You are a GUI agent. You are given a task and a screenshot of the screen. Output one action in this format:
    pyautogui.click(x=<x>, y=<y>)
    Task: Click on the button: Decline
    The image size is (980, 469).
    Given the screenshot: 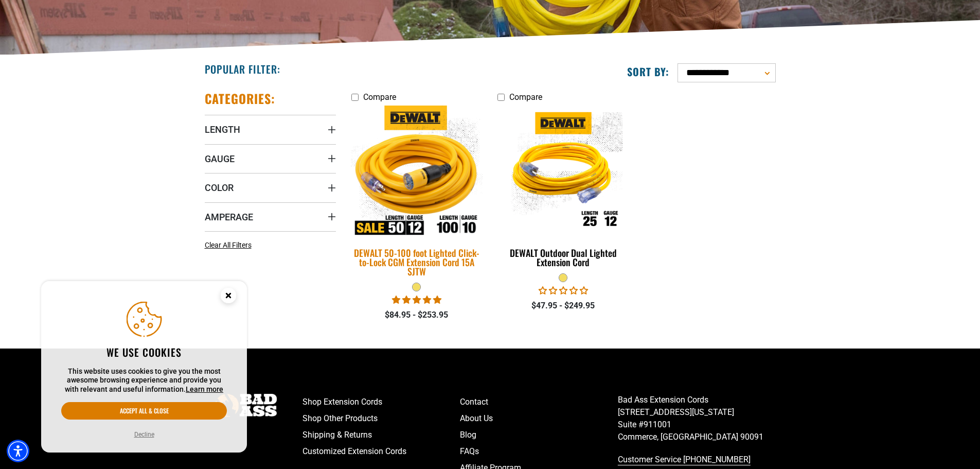 What is the action you would take?
    pyautogui.click(x=144, y=434)
    